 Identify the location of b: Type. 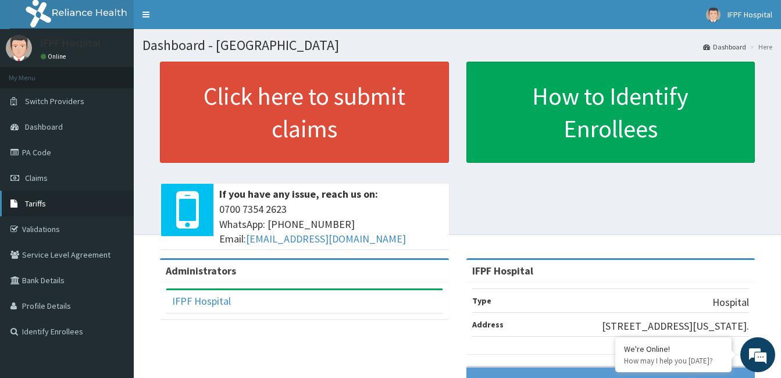
(482, 301).